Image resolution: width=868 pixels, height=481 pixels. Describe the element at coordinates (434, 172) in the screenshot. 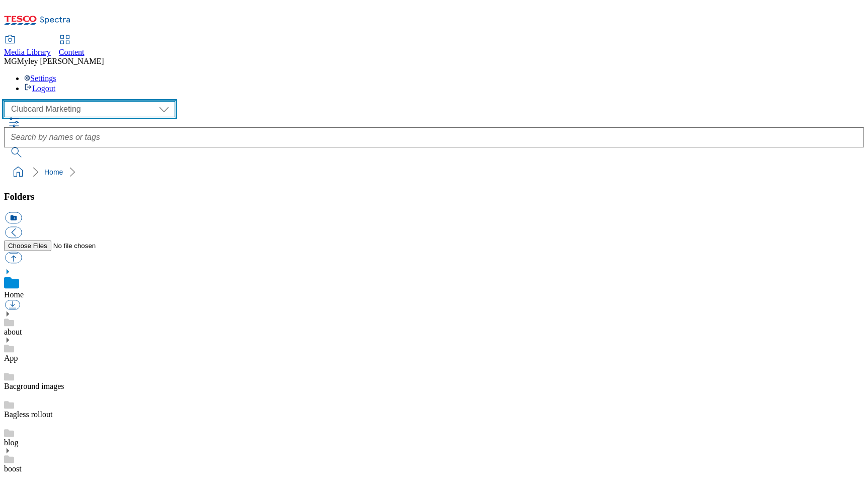

I see `nav: breadcrumb` at that location.